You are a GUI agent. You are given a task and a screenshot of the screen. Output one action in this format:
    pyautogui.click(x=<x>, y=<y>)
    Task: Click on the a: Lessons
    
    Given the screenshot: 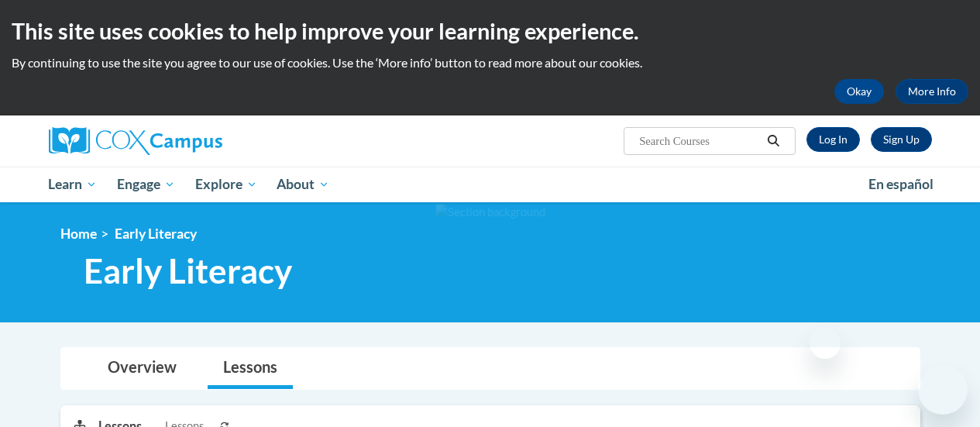 What is the action you would take?
    pyautogui.click(x=250, y=368)
    